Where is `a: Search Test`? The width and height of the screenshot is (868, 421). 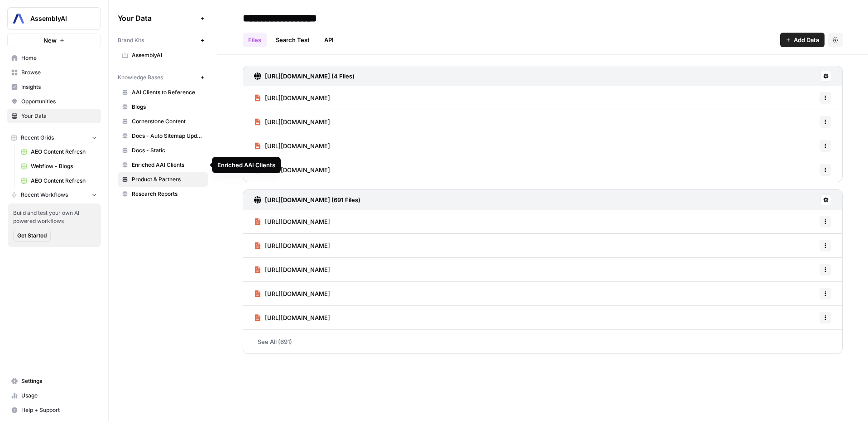 a: Search Test is located at coordinates (293, 40).